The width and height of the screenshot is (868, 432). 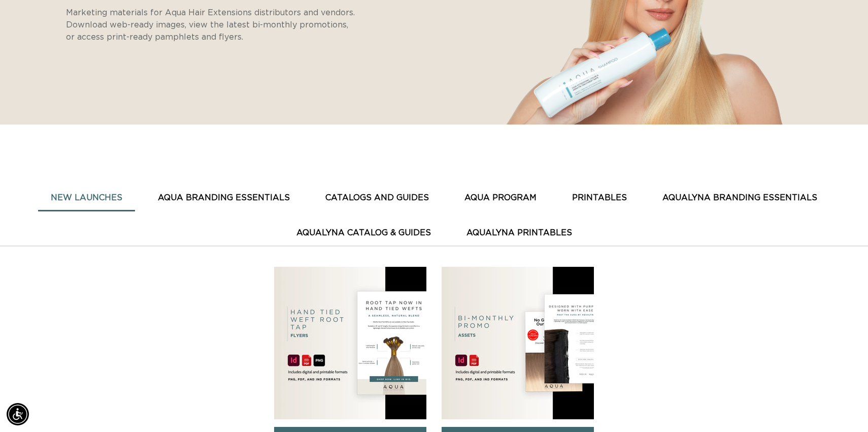 What do you see at coordinates (740, 198) in the screenshot?
I see `button: AquaLyna Branding Essentials` at bounding box center [740, 198].